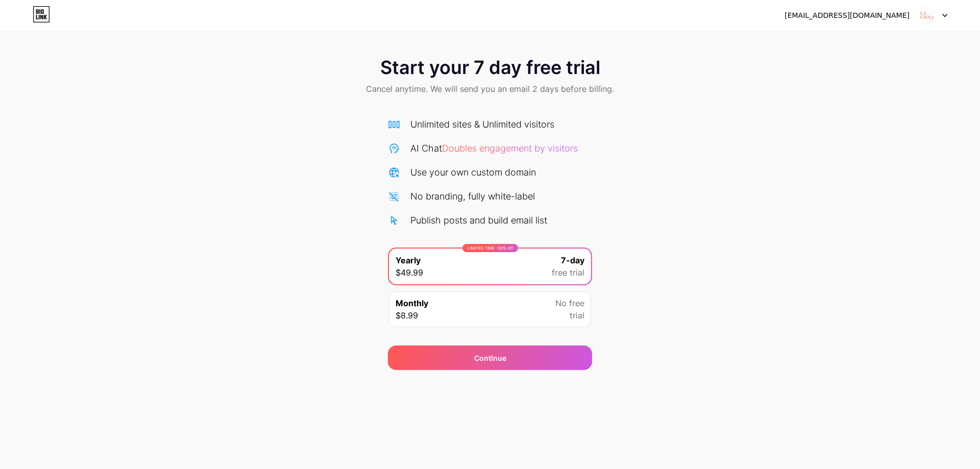  Describe the element at coordinates (473, 196) in the screenshot. I see `div: No branding, fully white-label` at that location.